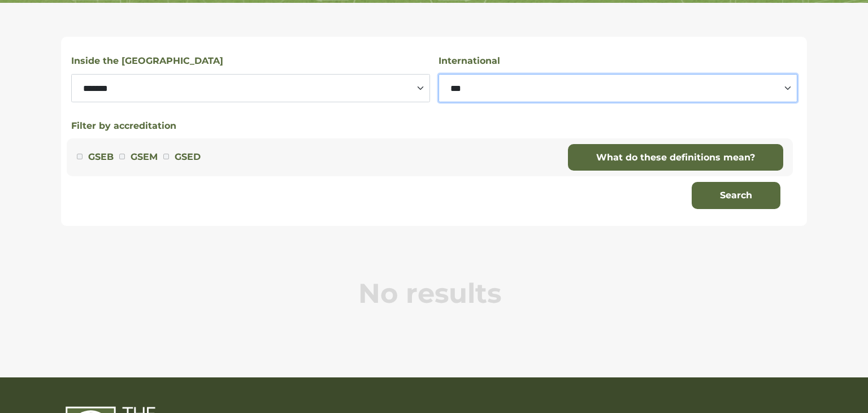 The width and height of the screenshot is (868, 413). I want to click on label: GSEB, so click(101, 157).